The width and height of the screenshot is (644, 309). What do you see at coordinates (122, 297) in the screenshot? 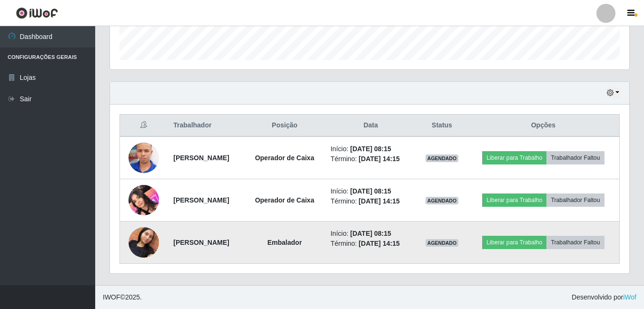
I see `span: © 2025 .` at bounding box center [122, 297].